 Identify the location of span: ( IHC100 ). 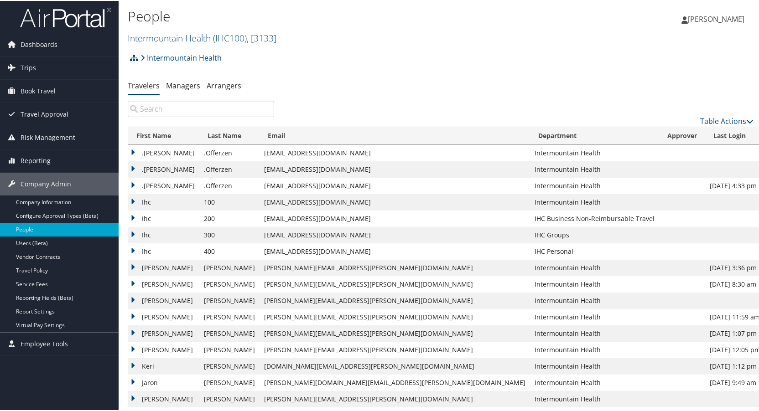
(230, 37).